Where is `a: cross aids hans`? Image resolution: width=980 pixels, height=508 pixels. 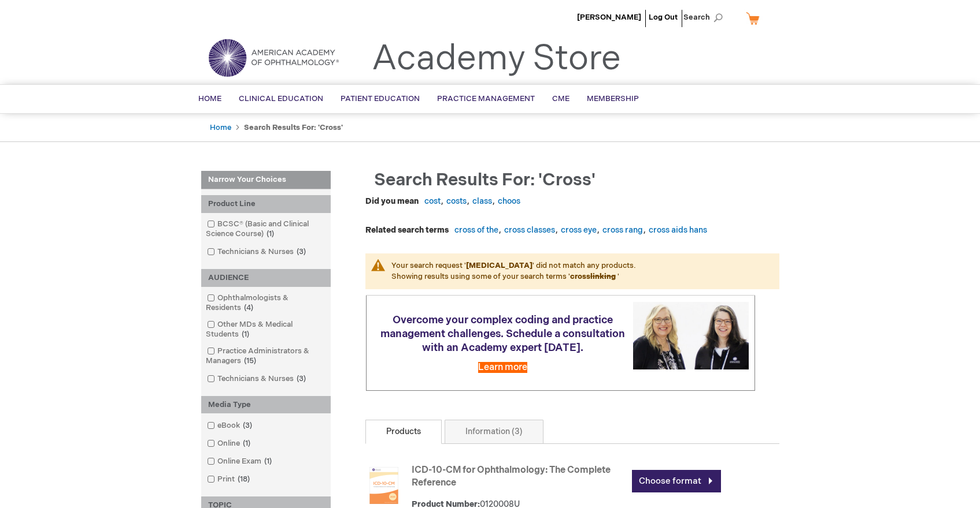 a: cross aids hans is located at coordinates (678, 230).